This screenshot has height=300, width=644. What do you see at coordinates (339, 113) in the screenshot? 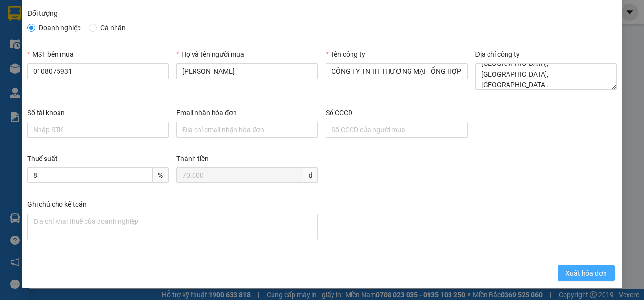
I see `label: Số CCCD` at bounding box center [339, 113].